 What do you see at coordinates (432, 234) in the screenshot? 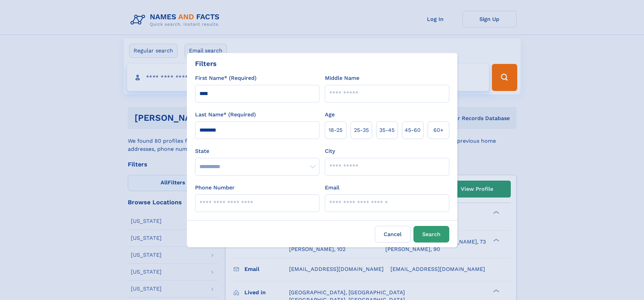
I see `button: Search` at bounding box center [432, 234].